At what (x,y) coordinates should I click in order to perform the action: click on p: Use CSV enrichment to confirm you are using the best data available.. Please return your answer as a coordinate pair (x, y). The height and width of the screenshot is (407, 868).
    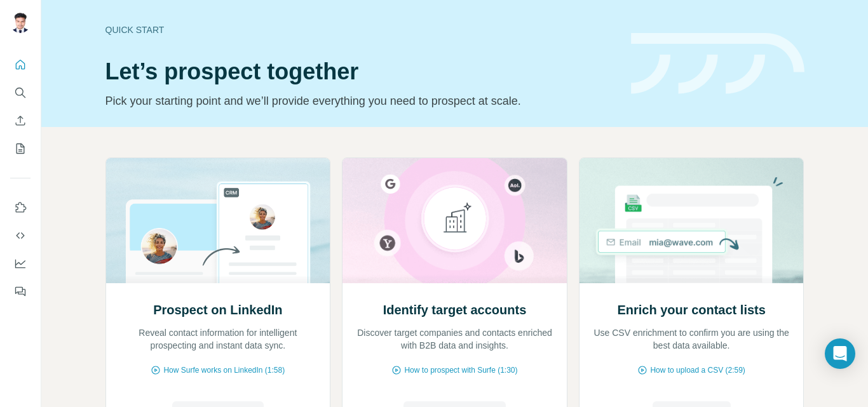
    Looking at the image, I should click on (692, 339).